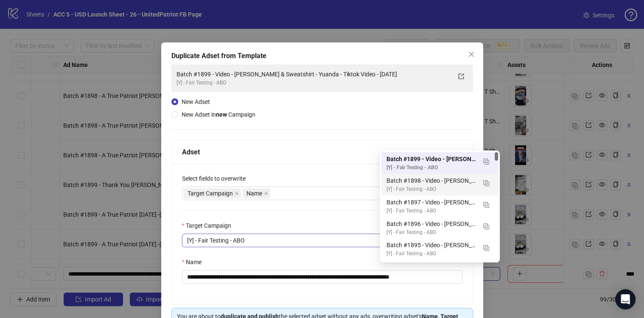  Describe the element at coordinates (196, 102) in the screenshot. I see `span: New Adset` at that location.